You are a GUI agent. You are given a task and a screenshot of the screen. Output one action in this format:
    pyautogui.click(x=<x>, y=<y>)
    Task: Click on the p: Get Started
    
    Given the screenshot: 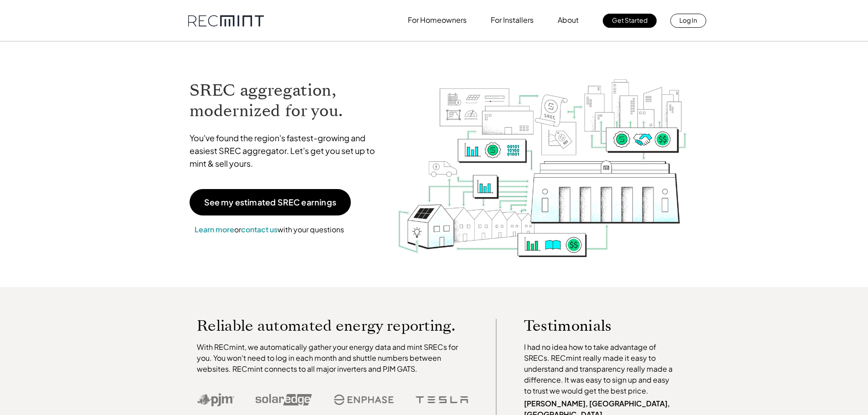 What is the action you would take?
    pyautogui.click(x=629, y=20)
    